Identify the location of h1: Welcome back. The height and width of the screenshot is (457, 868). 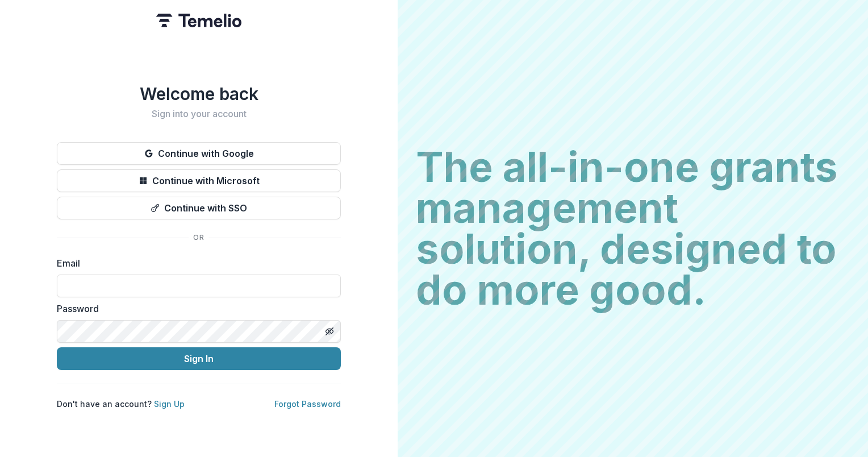
(199, 94).